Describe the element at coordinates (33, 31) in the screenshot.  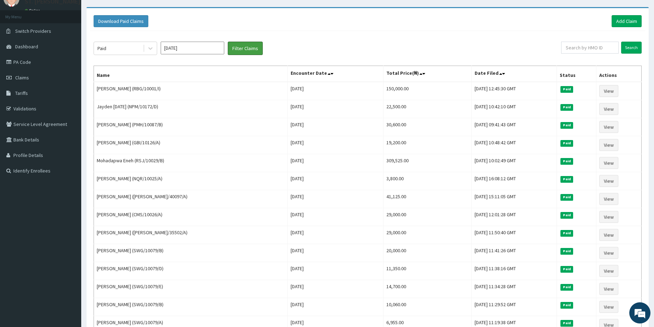
I see `span: Switch Providers` at that location.